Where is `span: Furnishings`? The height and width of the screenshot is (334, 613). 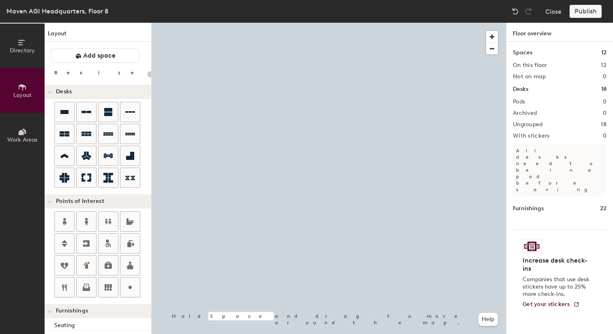 span: Furnishings is located at coordinates (72, 311).